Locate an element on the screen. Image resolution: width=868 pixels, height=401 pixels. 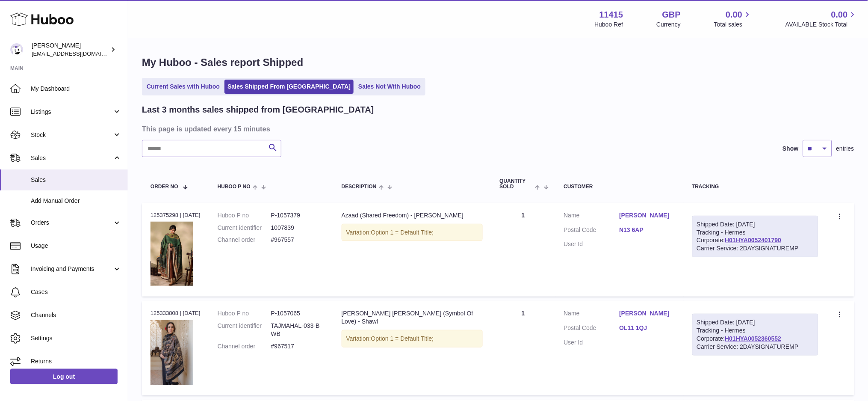
a: OL11 1QJ is located at coordinates (648, 327).